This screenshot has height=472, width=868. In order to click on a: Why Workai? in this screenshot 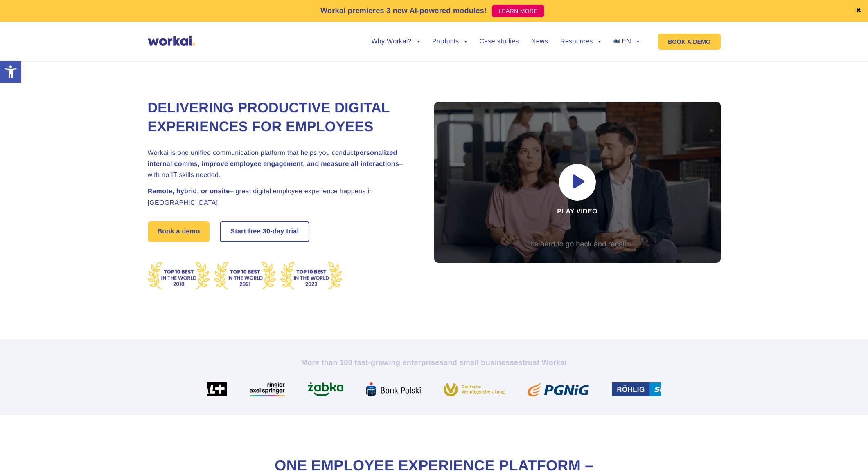, I will do `click(396, 42)`.